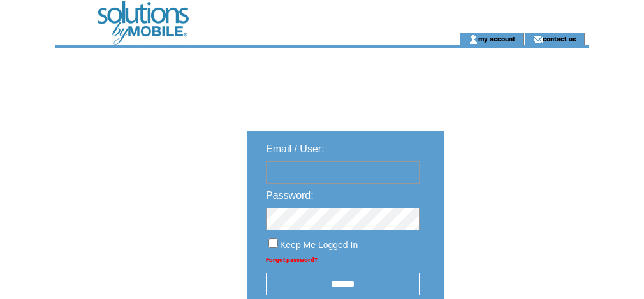 The width and height of the screenshot is (644, 299). Describe the element at coordinates (559, 38) in the screenshot. I see `a: contact us` at that location.